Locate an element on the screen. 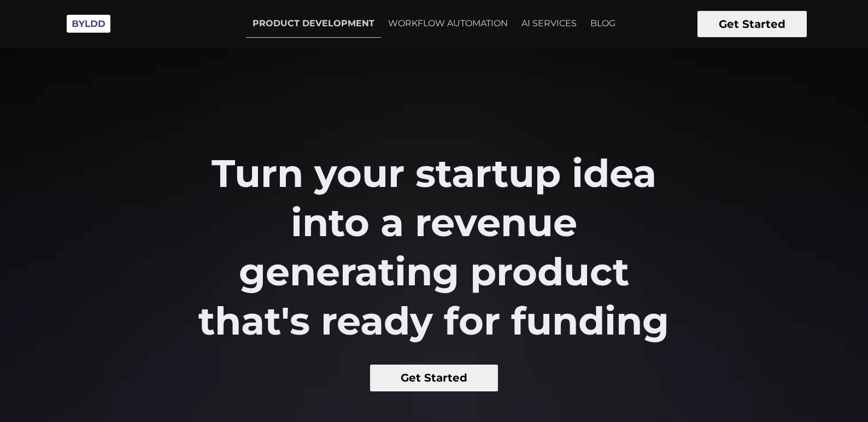 The width and height of the screenshot is (868, 422). a: AI SERVICES is located at coordinates (549, 24).